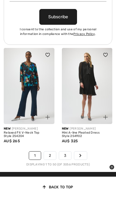  I want to click on img: Relaxed Fit V-Neck Top Style 254204. Black/Multi, so click(29, 86).